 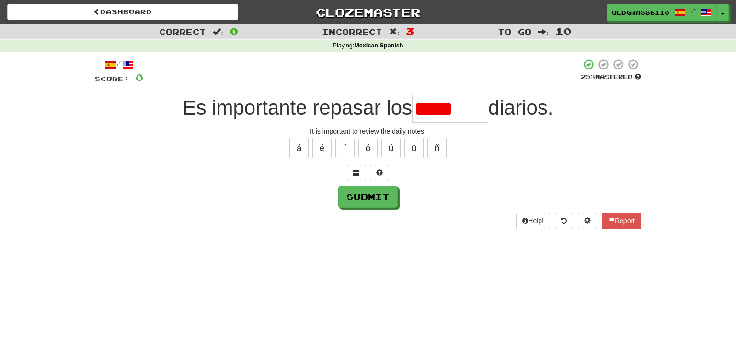 What do you see at coordinates (588, 77) in the screenshot?
I see `span: 25 %` at bounding box center [588, 77].